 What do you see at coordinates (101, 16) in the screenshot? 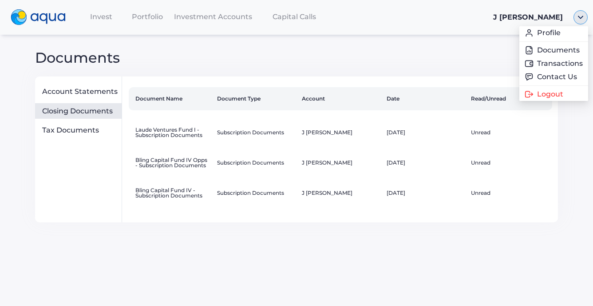
I see `span: Invest` at bounding box center [101, 16].